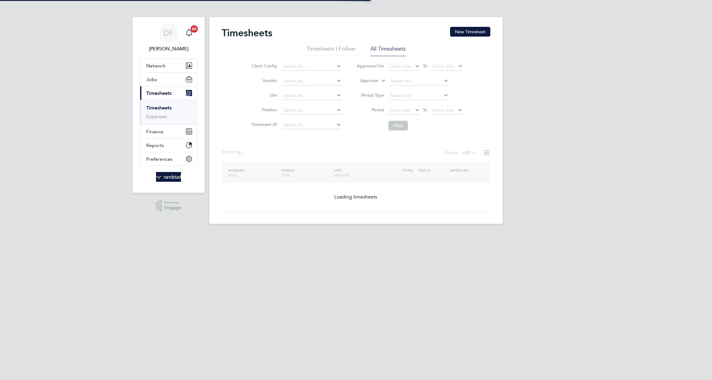 The image size is (712, 380). Describe the element at coordinates (168, 177) in the screenshot. I see `img: randstad-logo-retina.png` at that location.